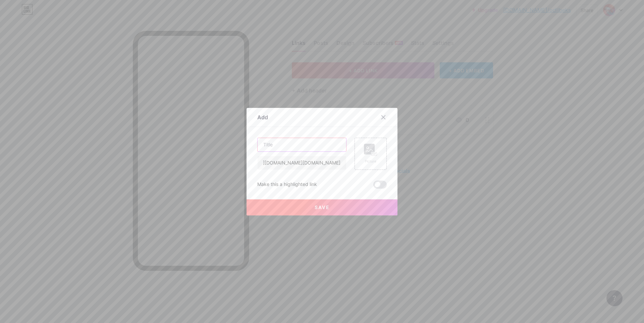 This screenshot has width=644, height=323. What do you see at coordinates (302, 163) in the screenshot?
I see `input: URL` at bounding box center [302, 163].